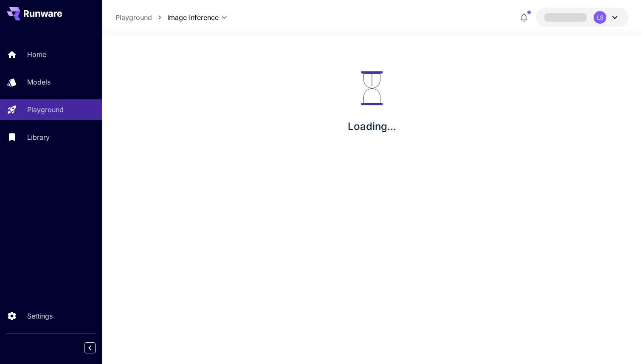  I want to click on p: Settings, so click(40, 316).